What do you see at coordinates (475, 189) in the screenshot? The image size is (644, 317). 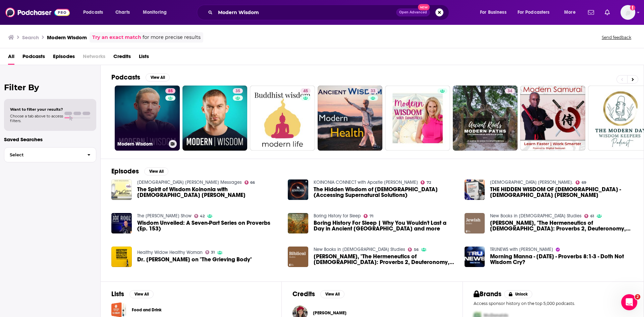 I see `img: THE HIDDEN WISDOM OF GOD - APOSTLE JOSHUA SELMAN` at bounding box center [475, 189].